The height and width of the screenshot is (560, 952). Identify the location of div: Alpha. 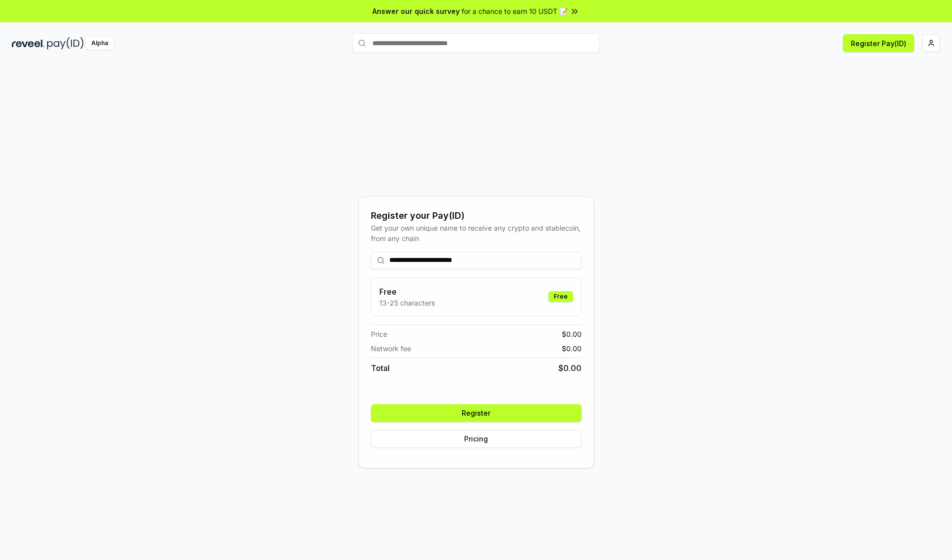
(99, 43).